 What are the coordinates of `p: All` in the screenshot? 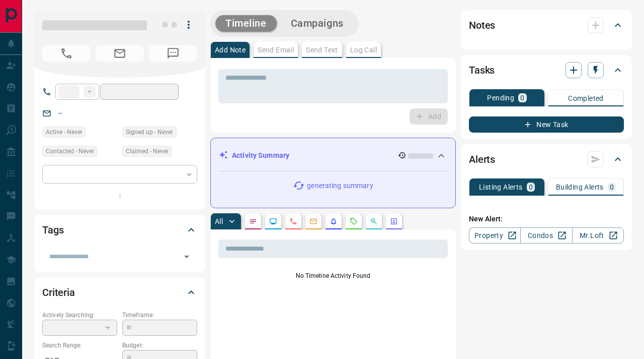 It's located at (219, 221).